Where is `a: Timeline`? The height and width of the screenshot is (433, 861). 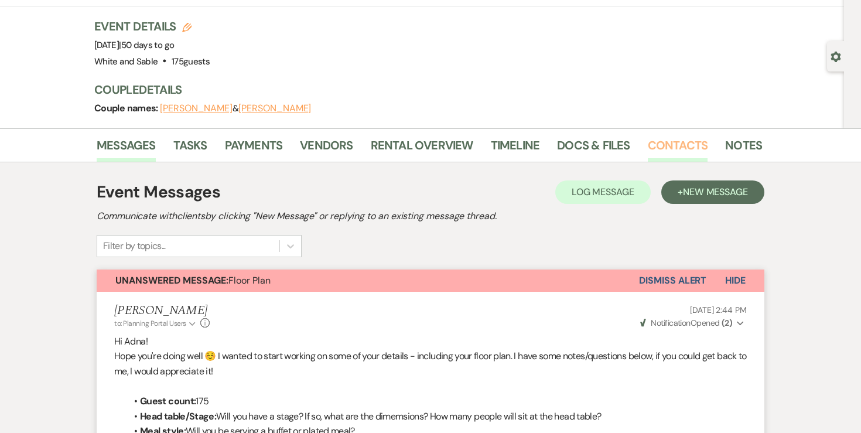
a: Timeline is located at coordinates (515, 149).